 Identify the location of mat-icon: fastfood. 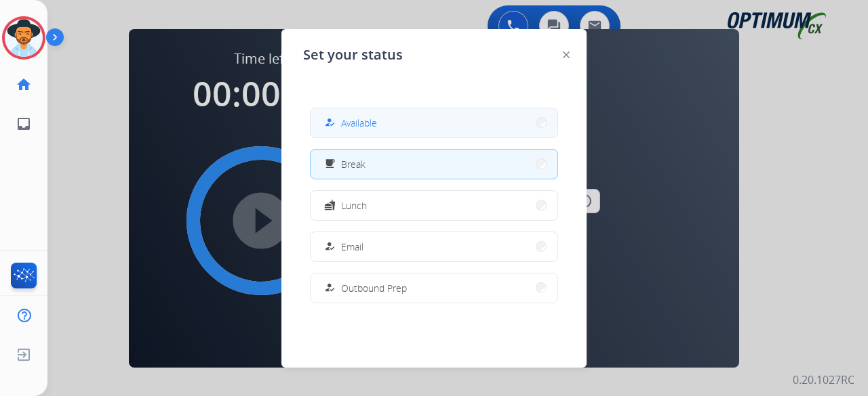
(329, 206).